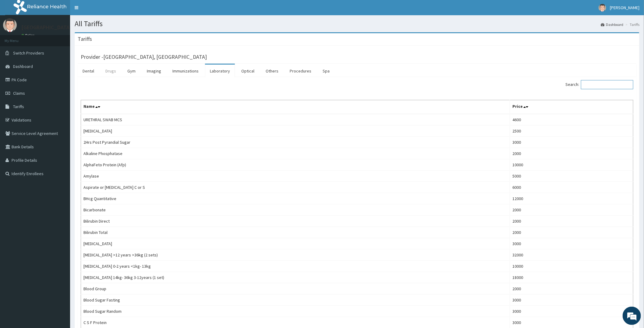 This screenshot has width=644, height=328. Describe the element at coordinates (131, 71) in the screenshot. I see `a: Gym` at that location.